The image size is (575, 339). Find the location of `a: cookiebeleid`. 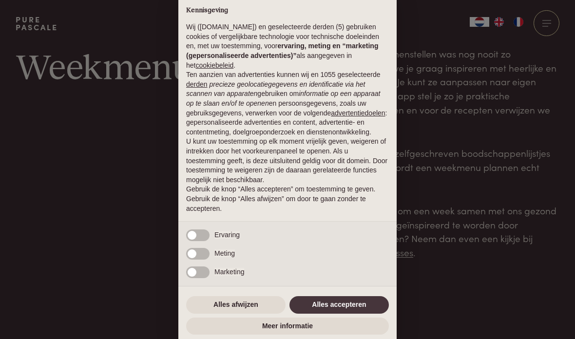

a: cookiebeleid is located at coordinates (214, 65).